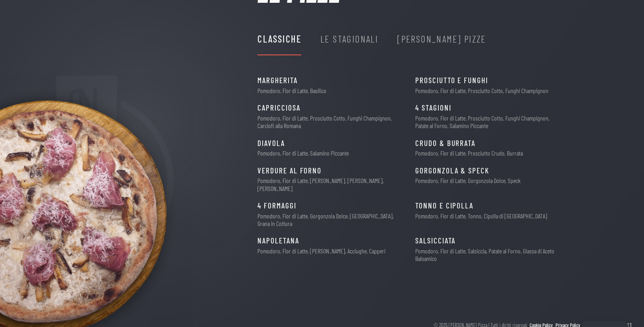  I want to click on span: Prosciutto e Funghi, so click(452, 80).